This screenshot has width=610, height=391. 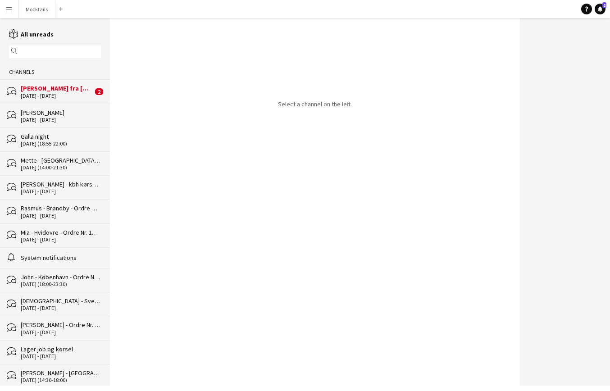 I want to click on div: Rasmus - Brøndby - Ordre Nr. 16259, so click(x=61, y=208).